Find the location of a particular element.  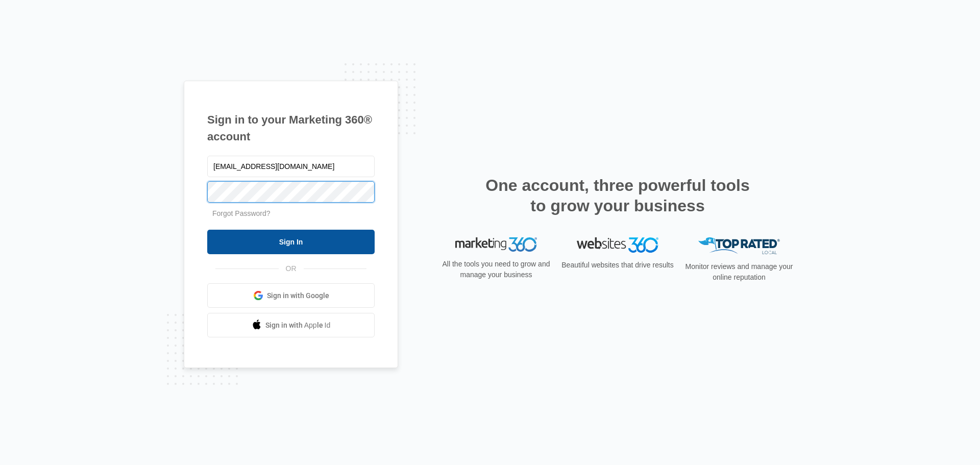

img: Marketing 360 is located at coordinates (496, 244).